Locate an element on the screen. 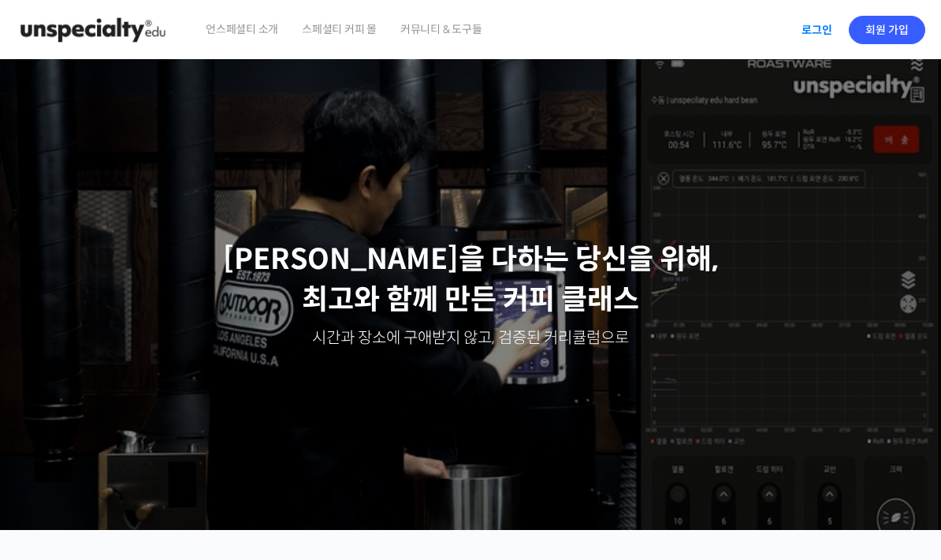 The height and width of the screenshot is (560, 941). span: 홈 is located at coordinates (54, 459).